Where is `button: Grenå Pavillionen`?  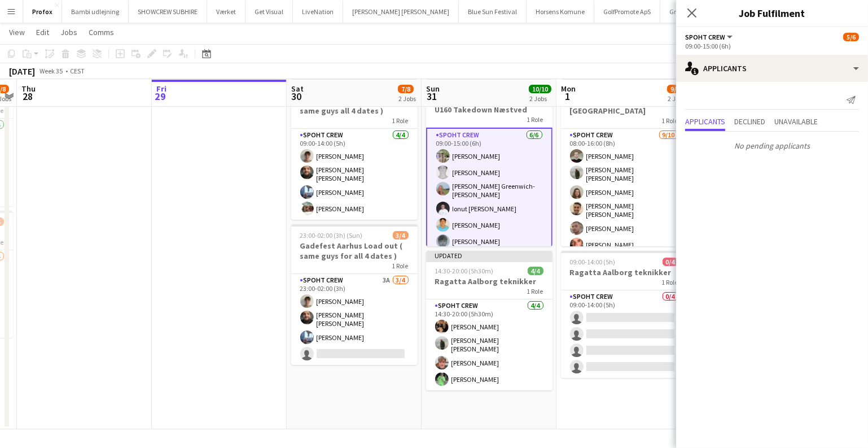 button: Grenå Pavillionen is located at coordinates (694, 11).